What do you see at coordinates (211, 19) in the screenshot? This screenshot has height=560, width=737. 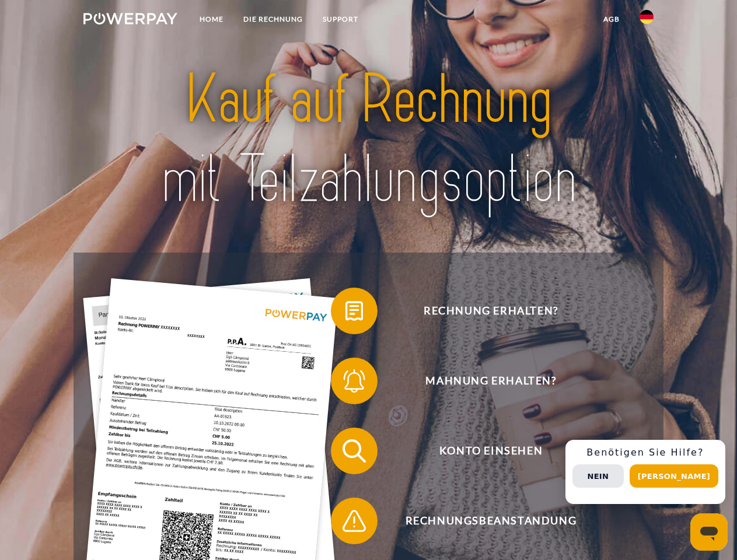 I see `a: Home` at bounding box center [211, 19].